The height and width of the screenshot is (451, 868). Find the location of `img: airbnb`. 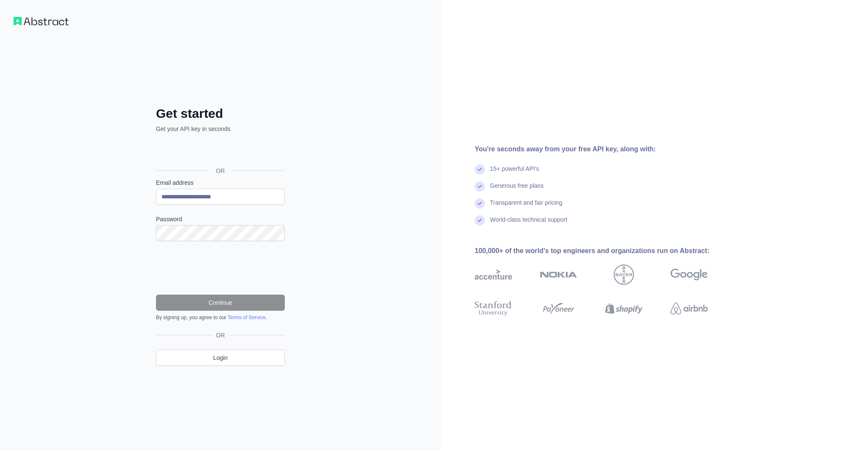

img: airbnb is located at coordinates (689, 309).